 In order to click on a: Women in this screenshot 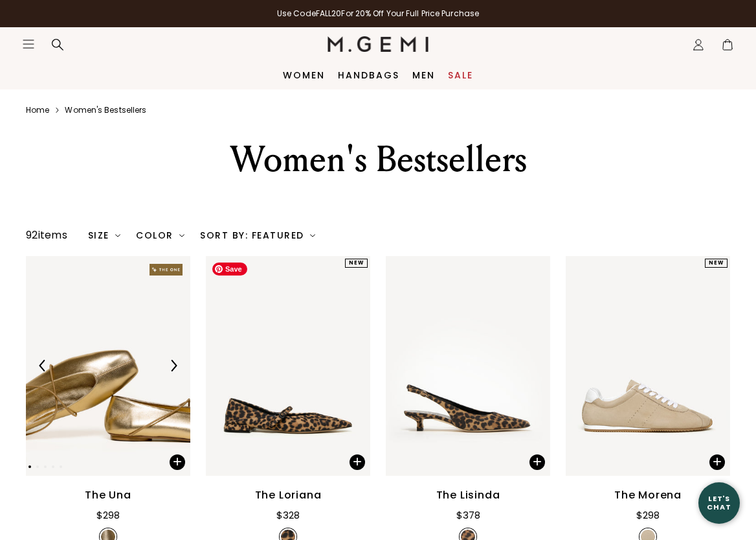, I will do `click(304, 75)`.